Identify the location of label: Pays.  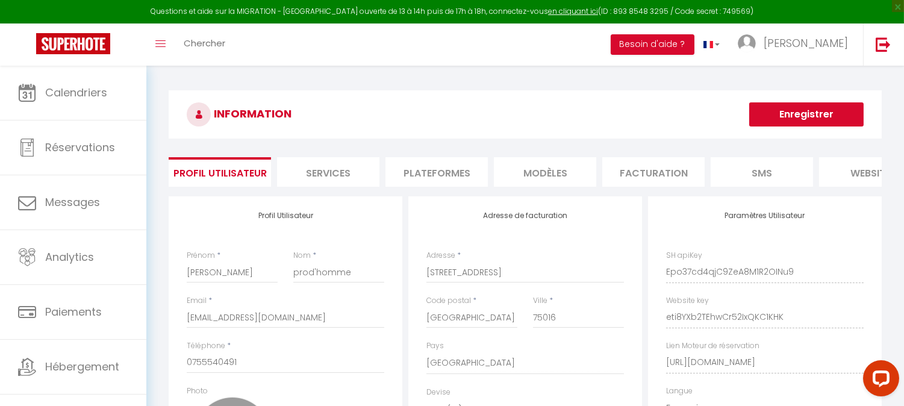
(435, 346).